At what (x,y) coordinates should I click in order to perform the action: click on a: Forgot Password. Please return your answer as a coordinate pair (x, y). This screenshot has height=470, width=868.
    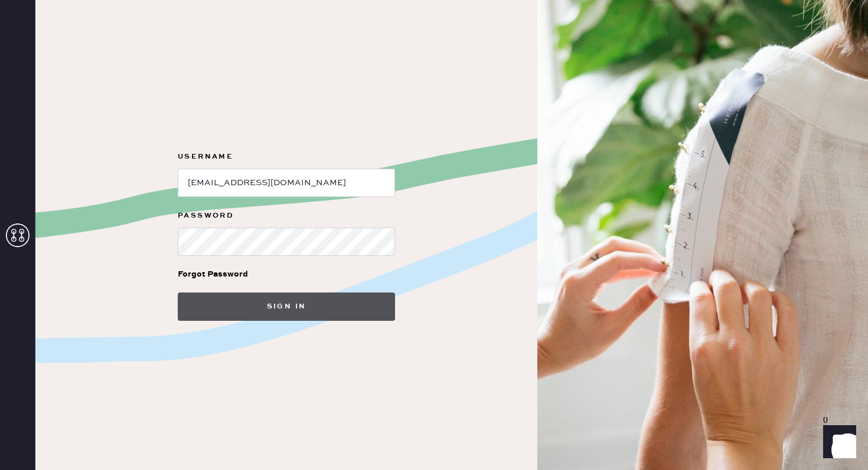
    Looking at the image, I should click on (212, 274).